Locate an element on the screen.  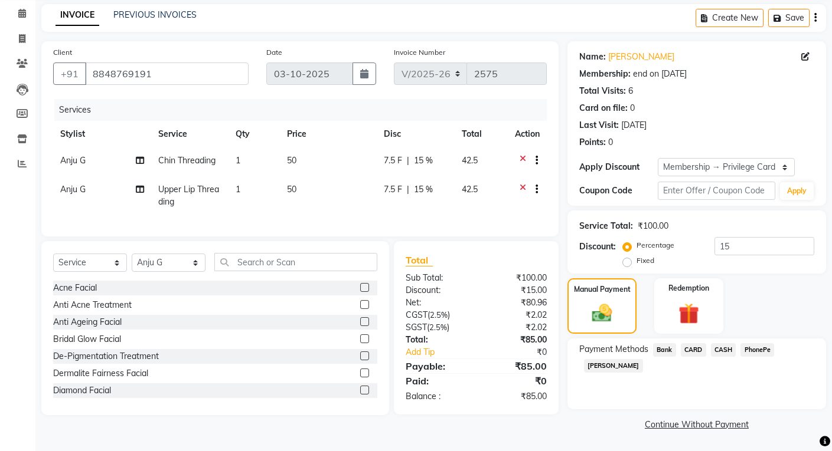
button: Save is located at coordinates (788, 18).